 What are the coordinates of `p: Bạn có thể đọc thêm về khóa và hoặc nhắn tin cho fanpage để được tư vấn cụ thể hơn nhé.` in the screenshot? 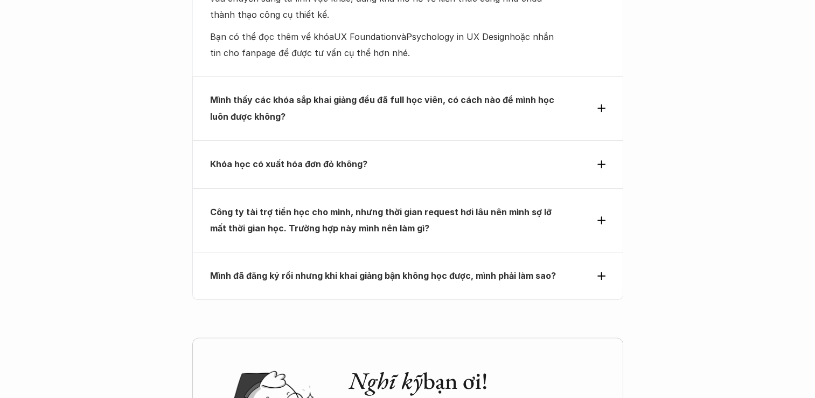 It's located at (388, 45).